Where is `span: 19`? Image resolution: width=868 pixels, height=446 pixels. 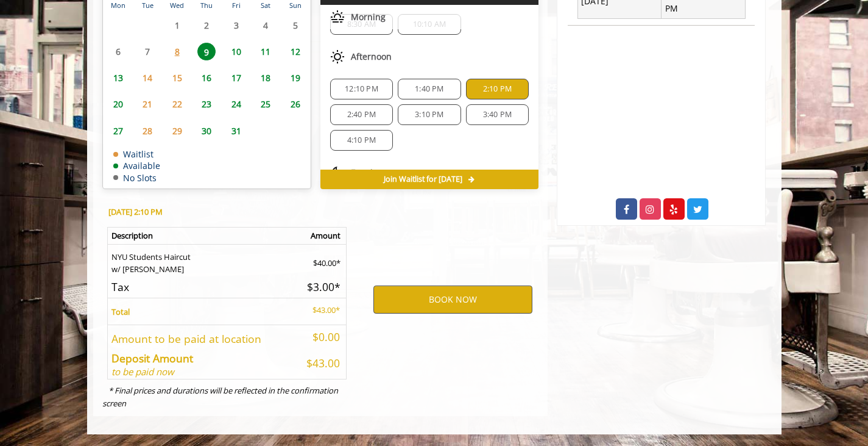
span: 19 is located at coordinates (296, 77).